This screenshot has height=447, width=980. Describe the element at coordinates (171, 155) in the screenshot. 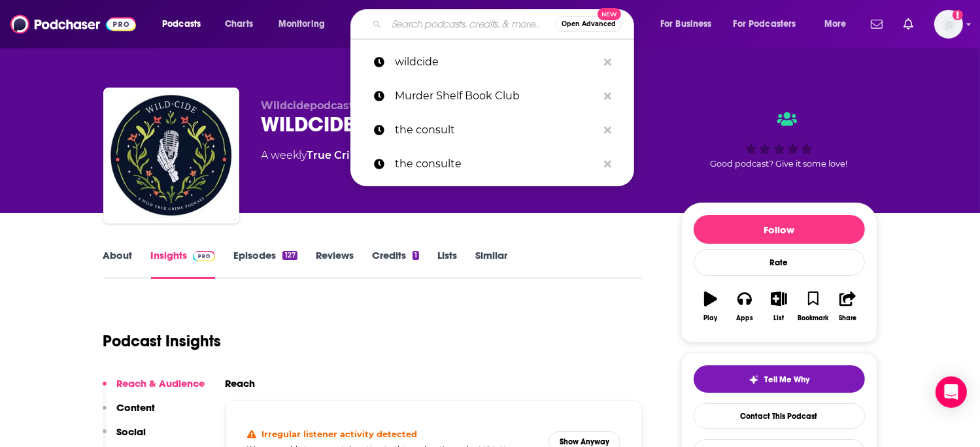

I see `img: WILDCIDE` at that location.